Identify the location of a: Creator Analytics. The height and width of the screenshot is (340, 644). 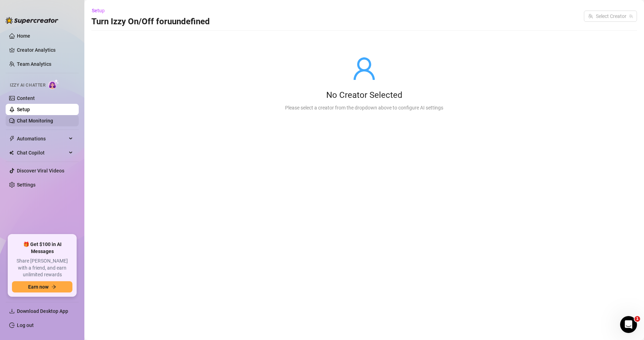
(45, 50).